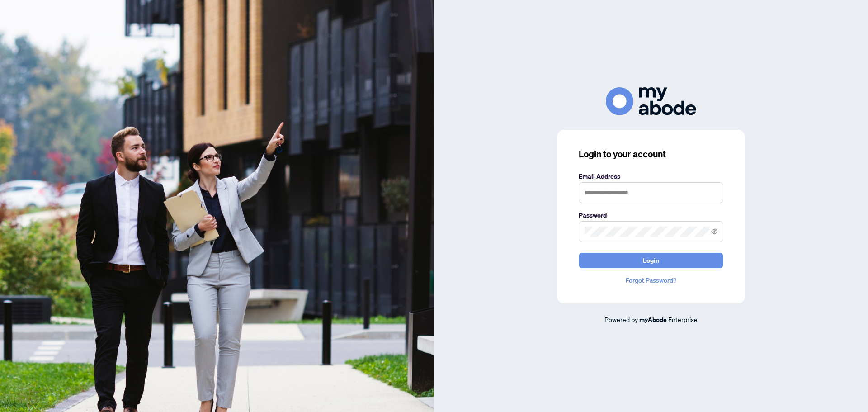  Describe the element at coordinates (651, 215) in the screenshot. I see `label: Password` at that location.